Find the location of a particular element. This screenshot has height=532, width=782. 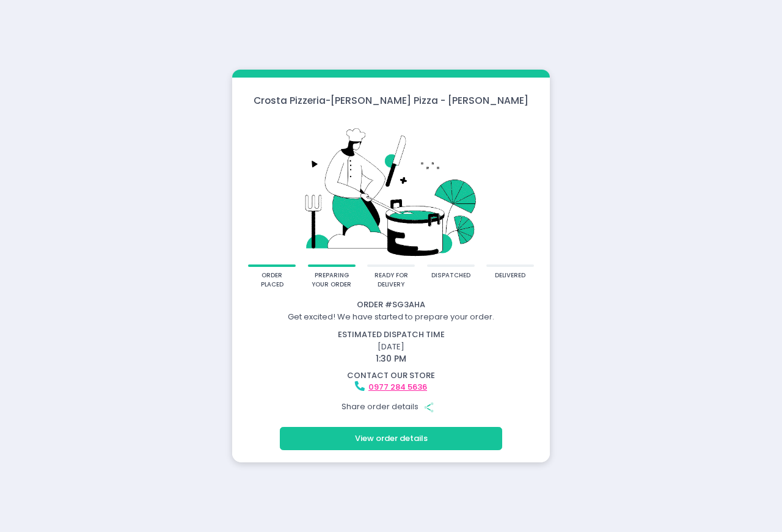

div: Order # SG3AHA is located at coordinates (391, 305).